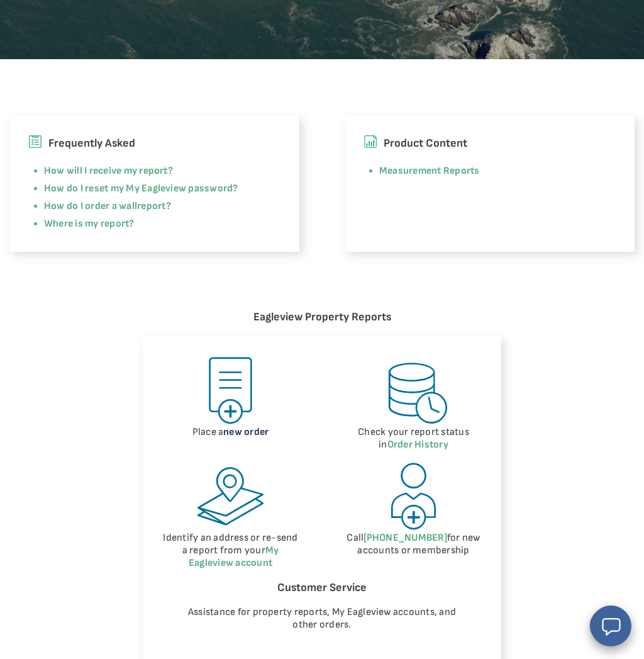  I want to click on a: Order History, so click(418, 444).